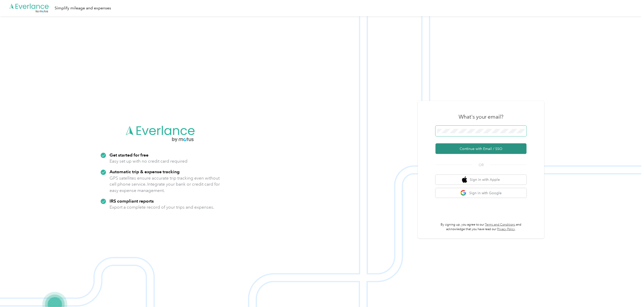  What do you see at coordinates (481, 117) in the screenshot?
I see `h3: What's your email?` at bounding box center [481, 117].